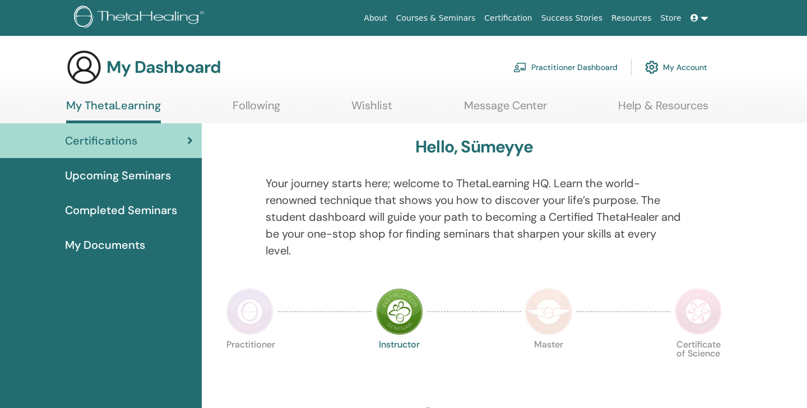  What do you see at coordinates (256, 109) in the screenshot?
I see `a: Following` at bounding box center [256, 109].